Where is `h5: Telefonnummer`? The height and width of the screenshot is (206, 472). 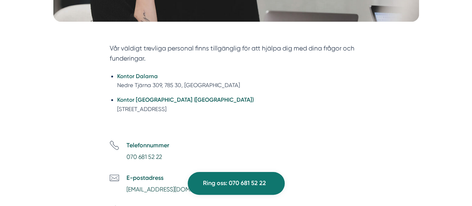
h5: Telefonnummer is located at coordinates (148, 145).